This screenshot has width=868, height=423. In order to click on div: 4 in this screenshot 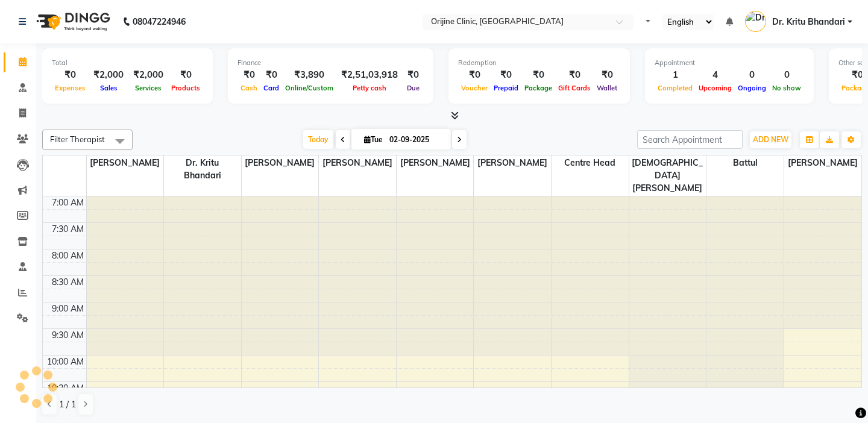, I will do `click(715, 75)`.